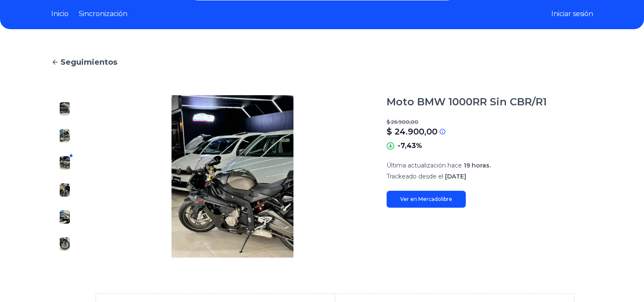  I want to click on font: -7,43%, so click(410, 146).